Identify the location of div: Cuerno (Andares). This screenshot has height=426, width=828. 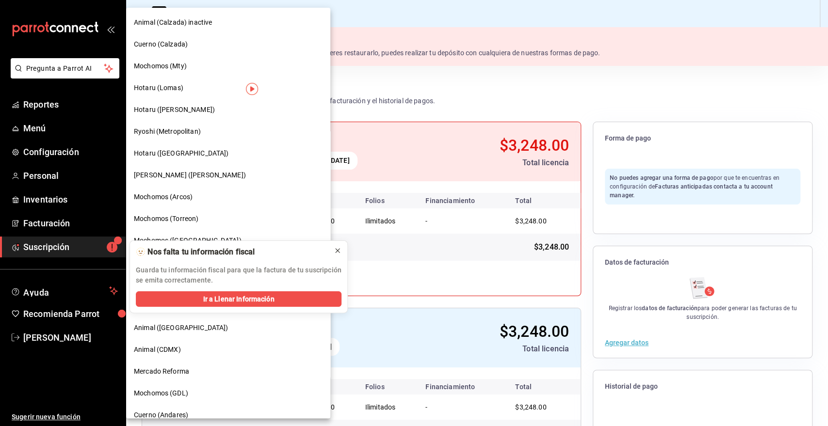
(228, 415).